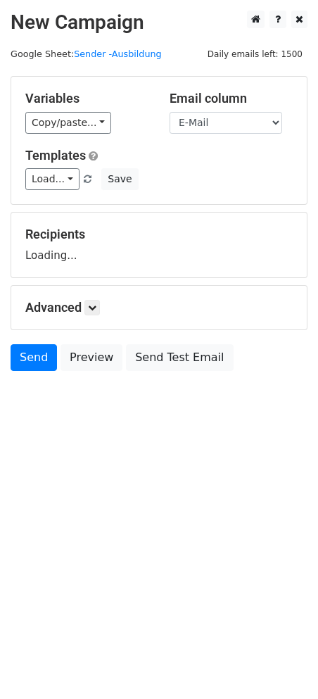 Image resolution: width=318 pixels, height=699 pixels. What do you see at coordinates (255, 53) in the screenshot?
I see `a: Daily emails left: 1500` at bounding box center [255, 53].